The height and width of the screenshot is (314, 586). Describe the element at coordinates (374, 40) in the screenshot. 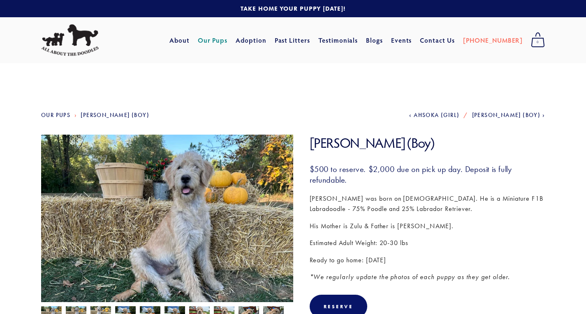

I see `a: Blogs` at that location.